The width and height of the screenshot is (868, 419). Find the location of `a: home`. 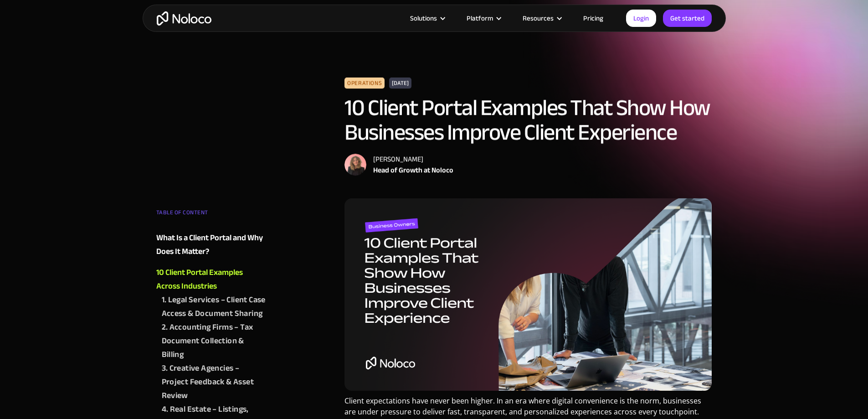

a: home is located at coordinates (184, 18).